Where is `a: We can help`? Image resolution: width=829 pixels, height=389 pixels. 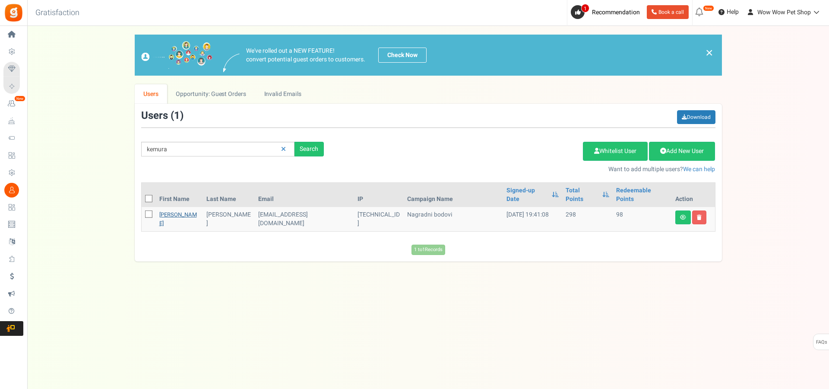 a: We can help is located at coordinates (699, 169).